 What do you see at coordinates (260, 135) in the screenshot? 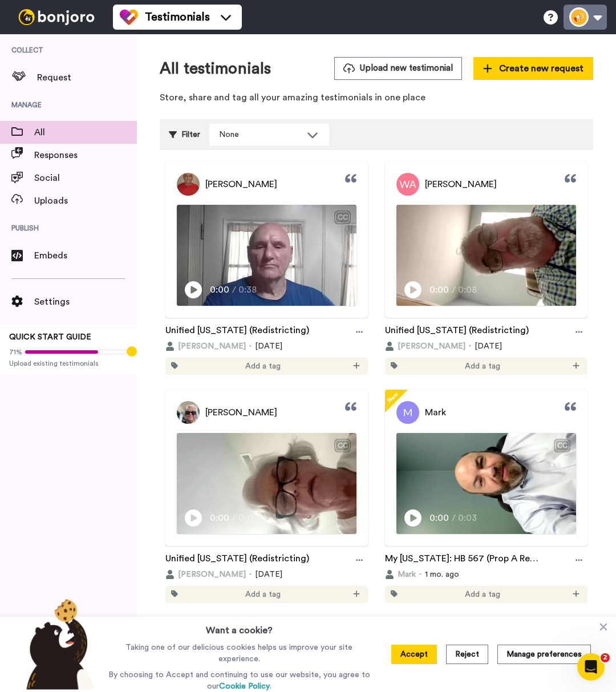
I see `div: None` at bounding box center [260, 135].